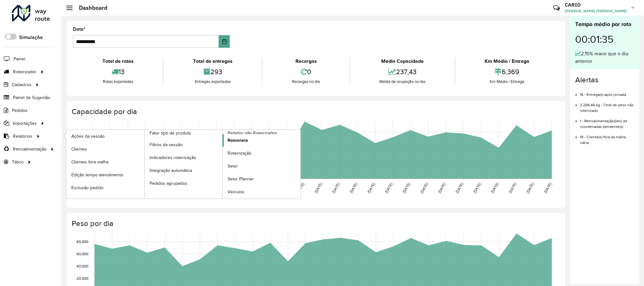 Image resolution: width=644 pixels, height=286 pixels. I want to click on span: Setor Planner, so click(241, 179).